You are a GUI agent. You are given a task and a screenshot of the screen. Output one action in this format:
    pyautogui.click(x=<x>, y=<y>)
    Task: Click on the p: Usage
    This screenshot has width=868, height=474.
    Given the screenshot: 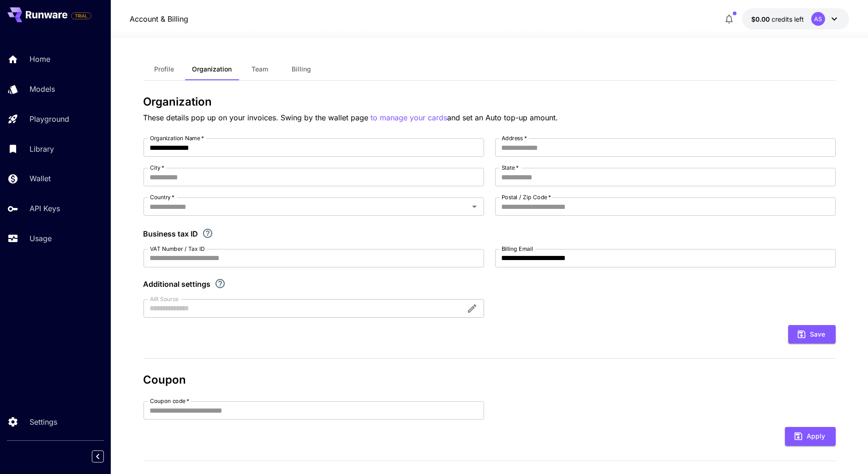 What is the action you would take?
    pyautogui.click(x=41, y=239)
    